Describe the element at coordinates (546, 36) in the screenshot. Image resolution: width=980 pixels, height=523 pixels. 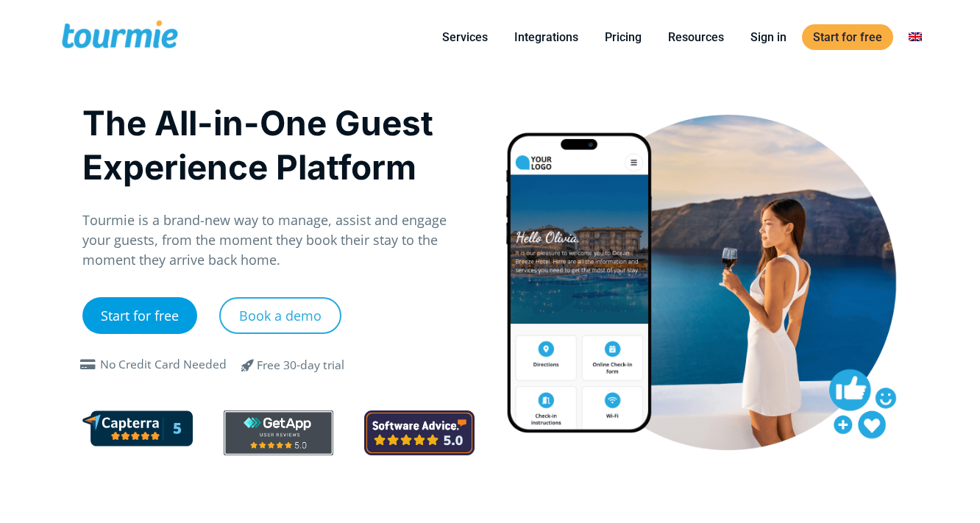
I see `a: Integrations` at that location.